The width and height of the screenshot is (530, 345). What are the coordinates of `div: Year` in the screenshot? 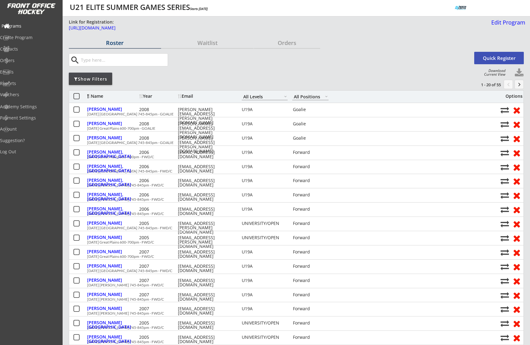 It's located at (158, 96).